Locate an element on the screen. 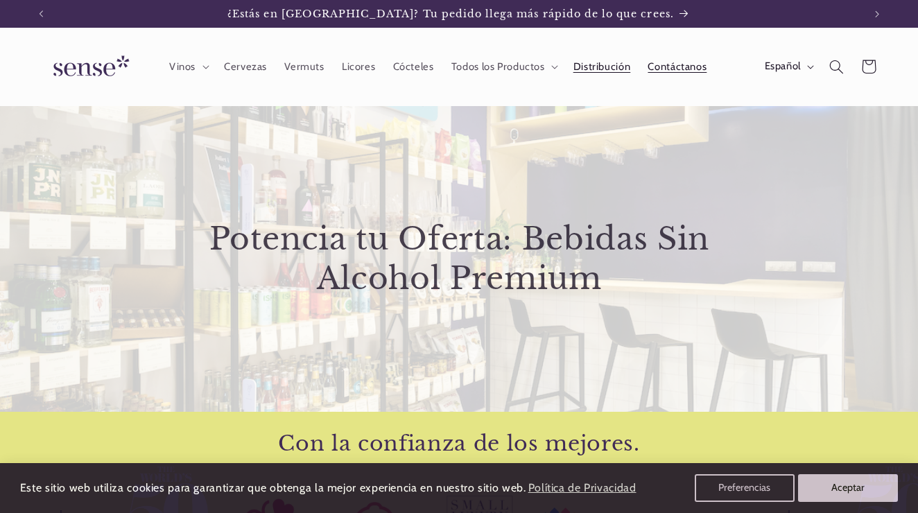 Image resolution: width=918 pixels, height=513 pixels. a: Cócteles is located at coordinates (413, 67).